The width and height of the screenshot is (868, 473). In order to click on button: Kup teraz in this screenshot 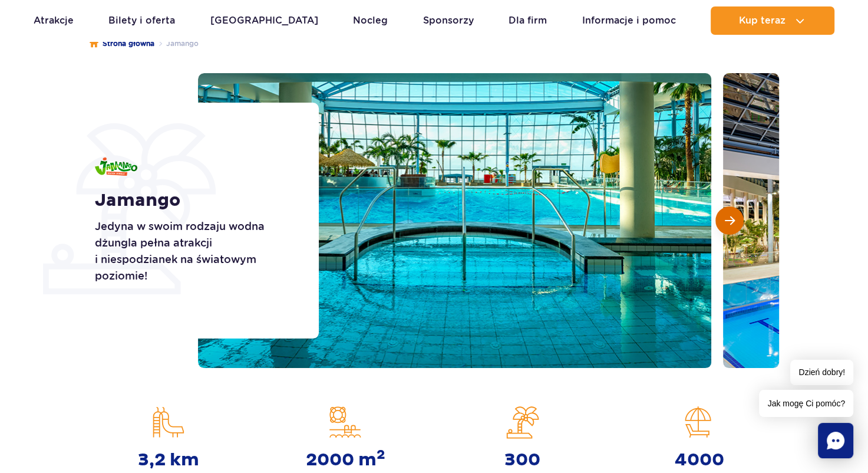, I will do `click(773, 20)`.